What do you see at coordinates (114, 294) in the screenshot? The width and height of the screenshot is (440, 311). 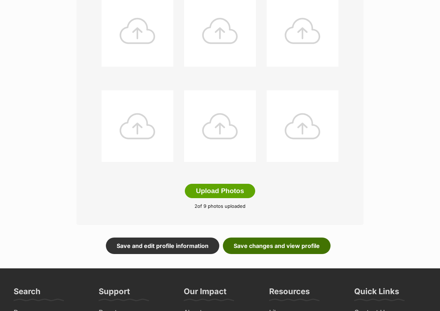 I see `h3: Support` at bounding box center [114, 294].